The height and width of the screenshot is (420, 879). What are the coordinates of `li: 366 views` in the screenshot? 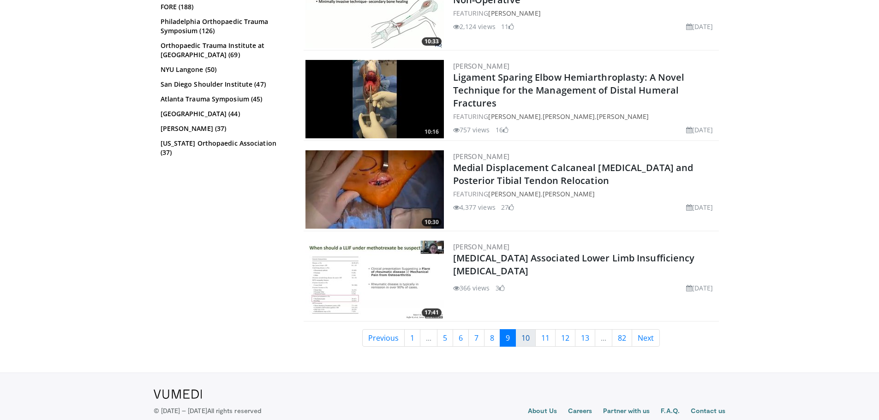 It's located at (472, 288).